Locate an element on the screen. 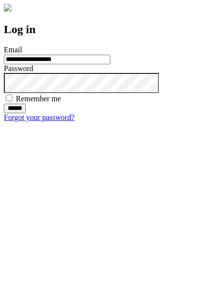 This screenshot has height=286, width=216. label: Password is located at coordinates (18, 68).